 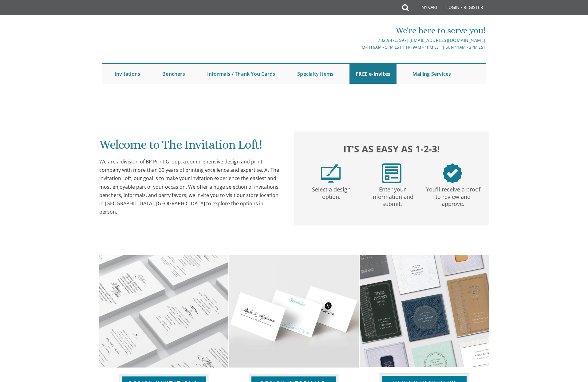 I want to click on a: FREE e-Invites, so click(x=373, y=74).